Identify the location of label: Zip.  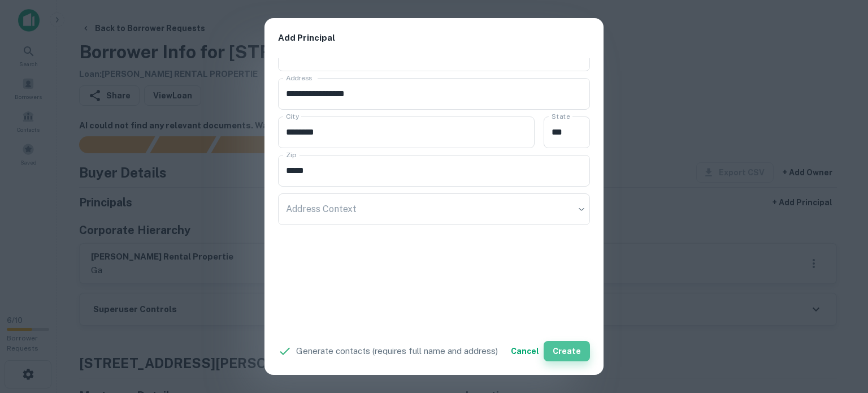
(291, 154).